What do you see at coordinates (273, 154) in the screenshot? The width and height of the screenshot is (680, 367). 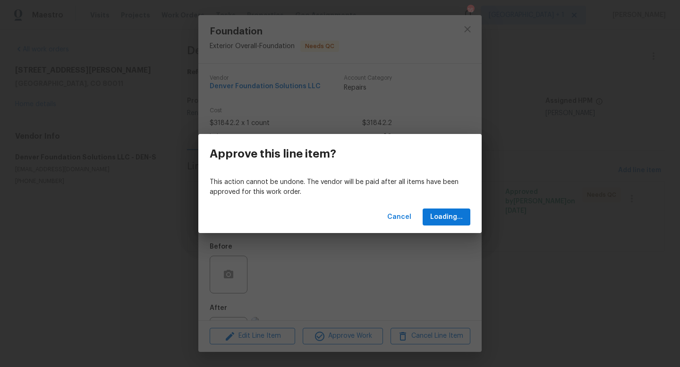 I see `h3: Approve this line item?` at bounding box center [273, 154].